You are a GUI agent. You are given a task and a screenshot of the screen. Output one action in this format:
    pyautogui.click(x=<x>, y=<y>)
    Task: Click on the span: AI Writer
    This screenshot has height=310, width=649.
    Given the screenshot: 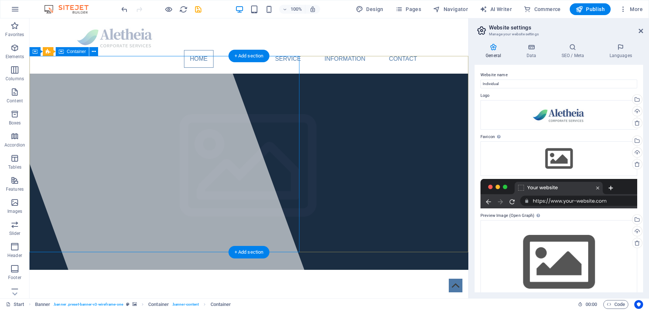 What is the action you would take?
    pyautogui.click(x=495, y=9)
    